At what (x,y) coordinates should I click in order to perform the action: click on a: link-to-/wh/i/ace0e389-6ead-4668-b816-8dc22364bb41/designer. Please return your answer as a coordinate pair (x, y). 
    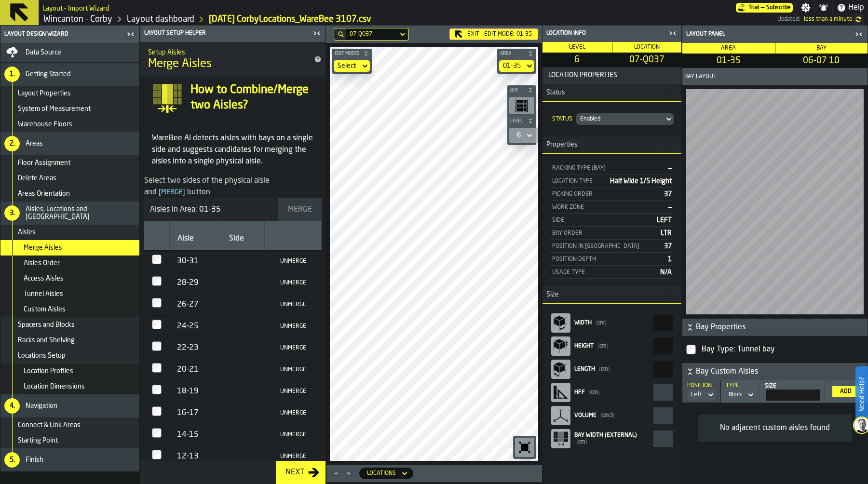
    Looking at the image, I should click on (160, 19).